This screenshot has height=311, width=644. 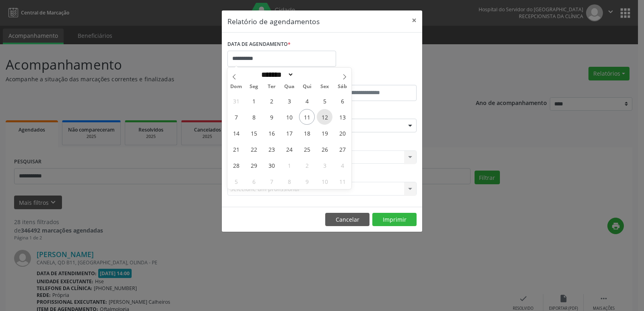 I want to click on span: Outubro 1, 2025, so click(x=289, y=165).